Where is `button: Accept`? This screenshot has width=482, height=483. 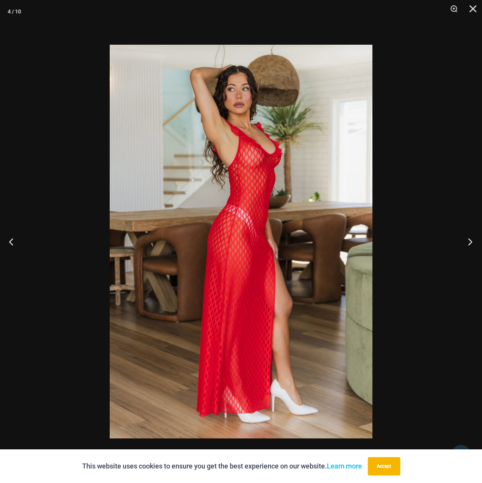 button: Accept is located at coordinates (384, 467).